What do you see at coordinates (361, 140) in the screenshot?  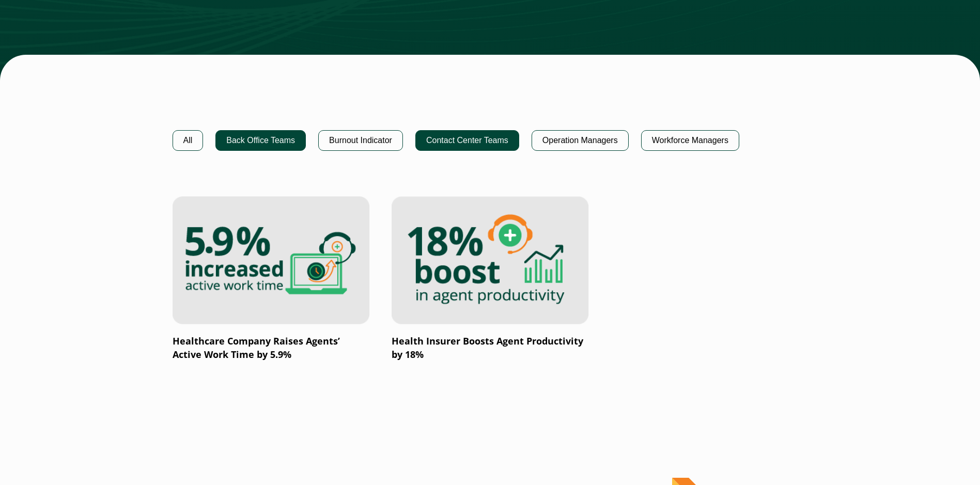 I see `button: Burnout Indicator` at bounding box center [361, 140].